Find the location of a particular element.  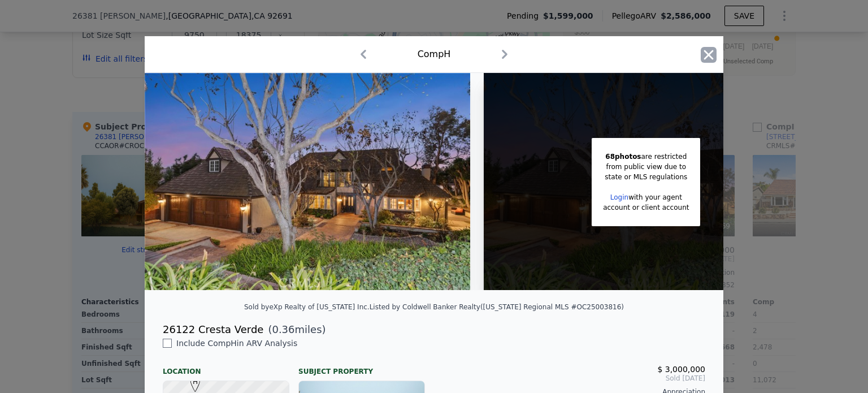

div: Comp H is located at coordinates (434, 54).